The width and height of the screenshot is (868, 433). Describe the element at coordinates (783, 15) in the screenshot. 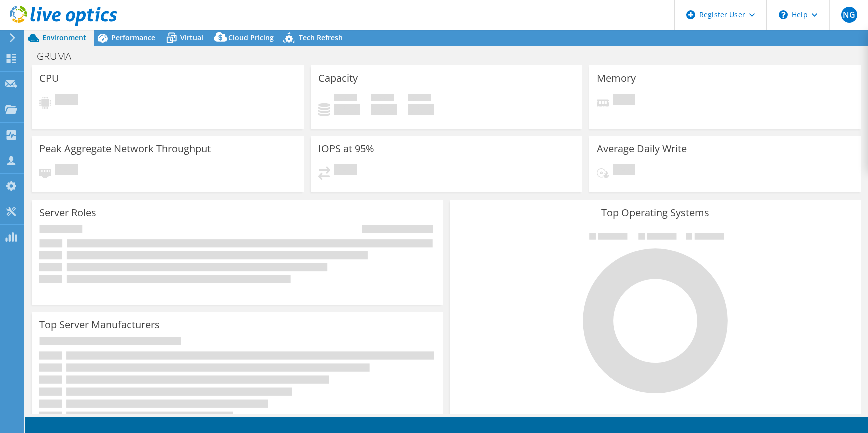

I see `svg: \n` at that location.